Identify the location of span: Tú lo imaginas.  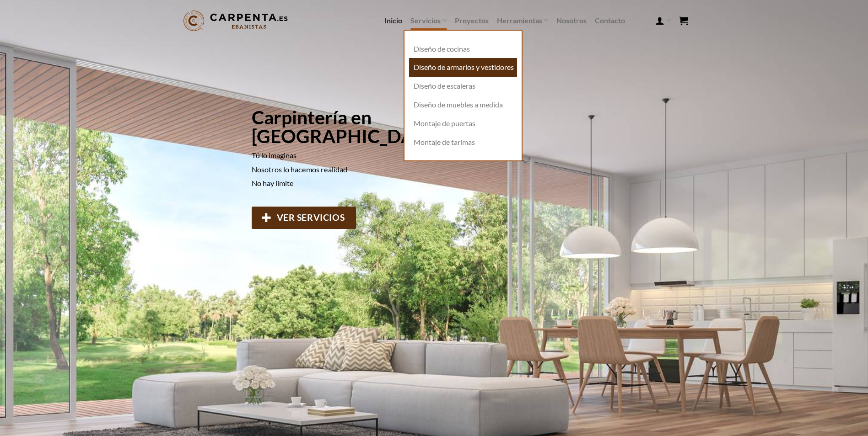
(274, 155).